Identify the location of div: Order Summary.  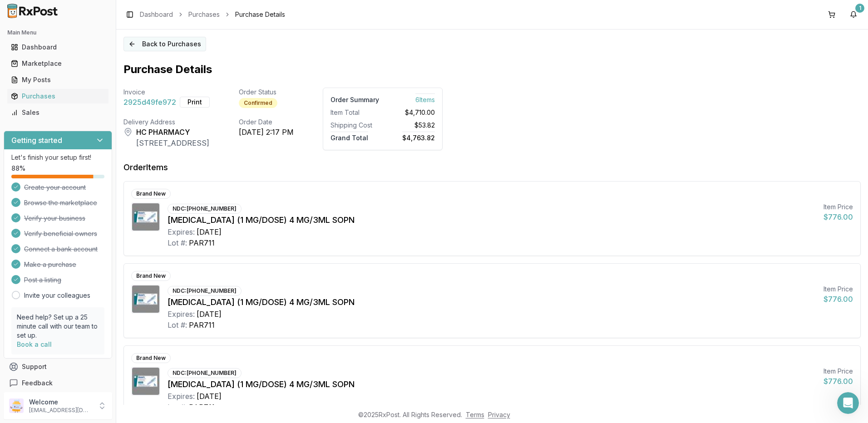
(354, 100).